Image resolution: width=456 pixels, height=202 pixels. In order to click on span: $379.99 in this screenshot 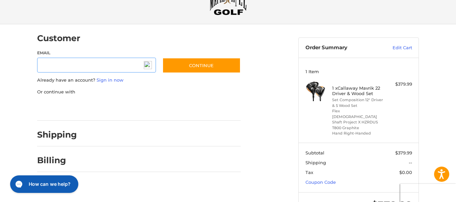, I will do `click(403, 153)`.